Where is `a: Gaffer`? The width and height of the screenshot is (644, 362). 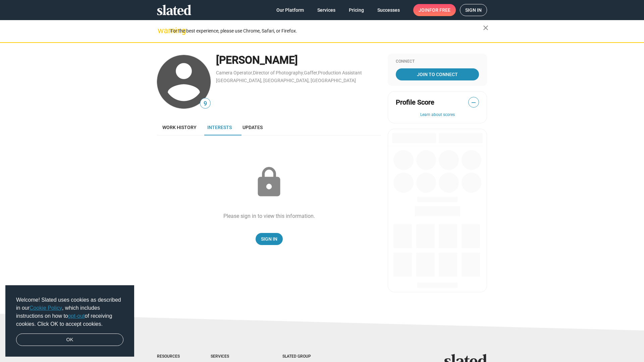 a: Gaffer is located at coordinates (310, 73).